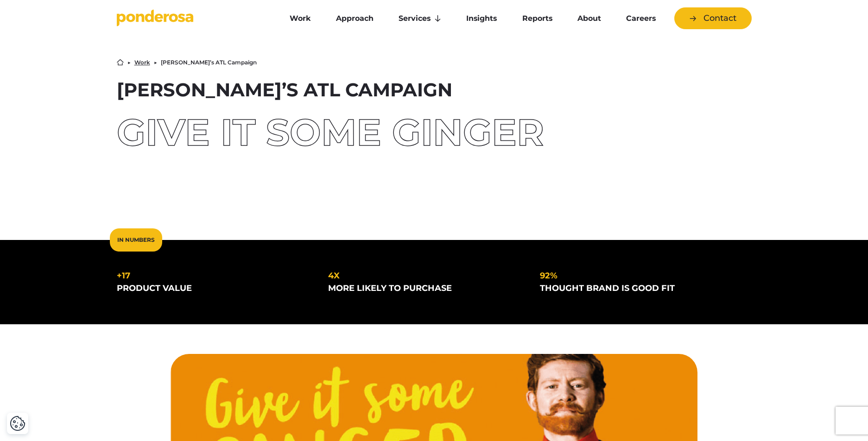 This screenshot has width=868, height=441. What do you see at coordinates (427, 276) in the screenshot?
I see `div: 4x` at bounding box center [427, 276].